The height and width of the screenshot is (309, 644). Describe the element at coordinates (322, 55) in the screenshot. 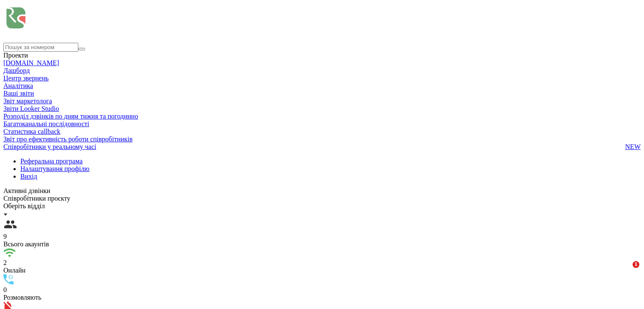

I see `div: Проекти` at that location.